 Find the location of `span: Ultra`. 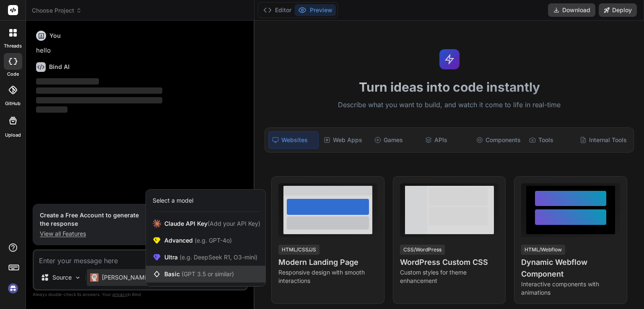

span: Ultra is located at coordinates (211, 257).